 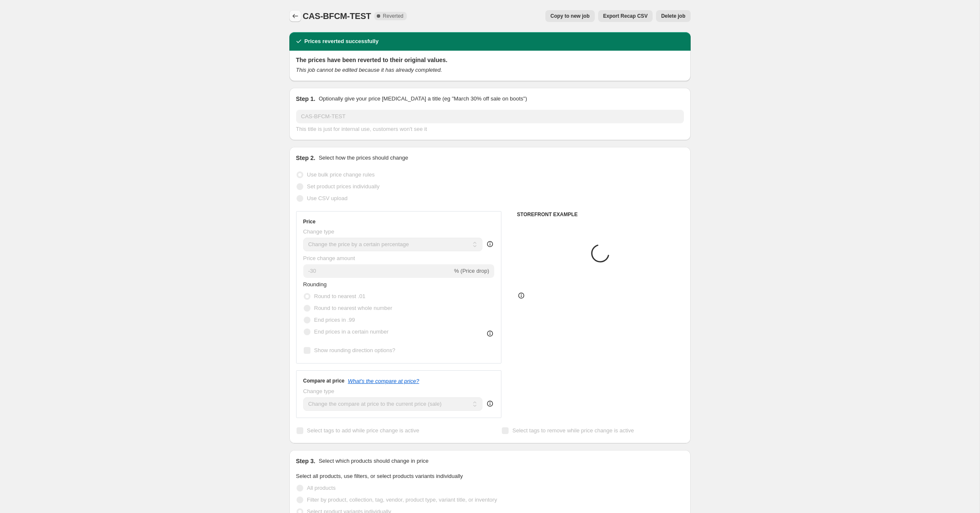 What do you see at coordinates (324, 381) in the screenshot?
I see `h3: Compare at price` at bounding box center [324, 381].